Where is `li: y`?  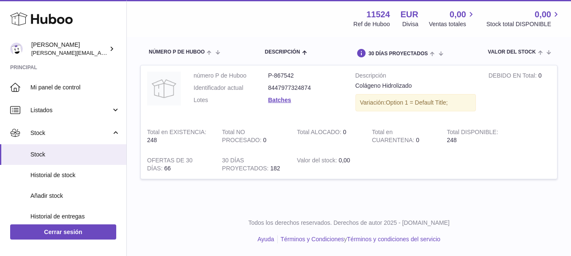 li: y is located at coordinates (359, 240).